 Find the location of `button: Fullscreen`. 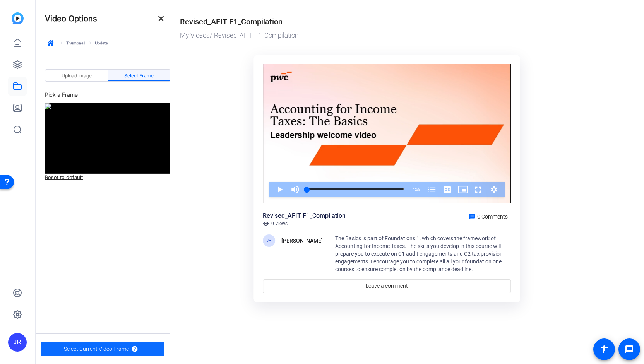

button: Fullscreen is located at coordinates (479, 190).